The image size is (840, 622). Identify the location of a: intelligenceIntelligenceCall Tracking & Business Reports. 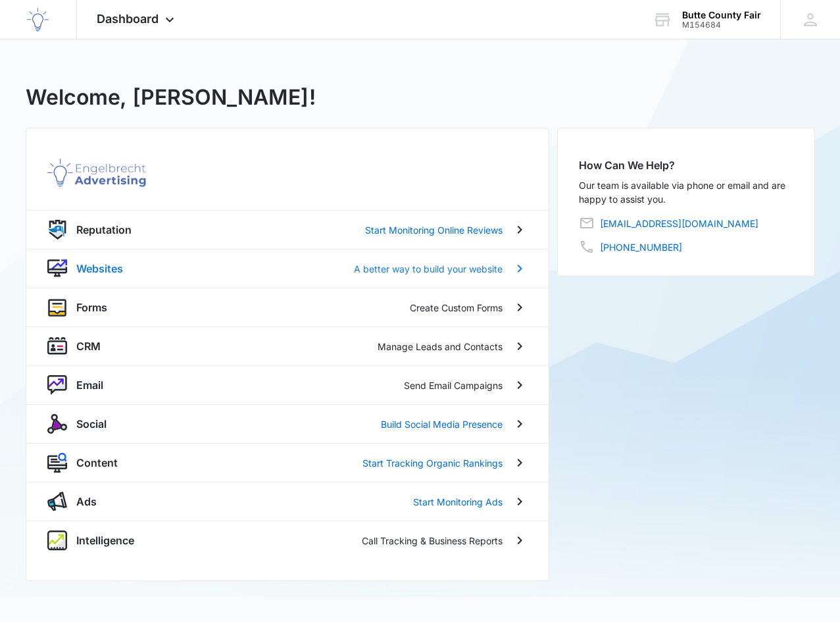
(288, 539).